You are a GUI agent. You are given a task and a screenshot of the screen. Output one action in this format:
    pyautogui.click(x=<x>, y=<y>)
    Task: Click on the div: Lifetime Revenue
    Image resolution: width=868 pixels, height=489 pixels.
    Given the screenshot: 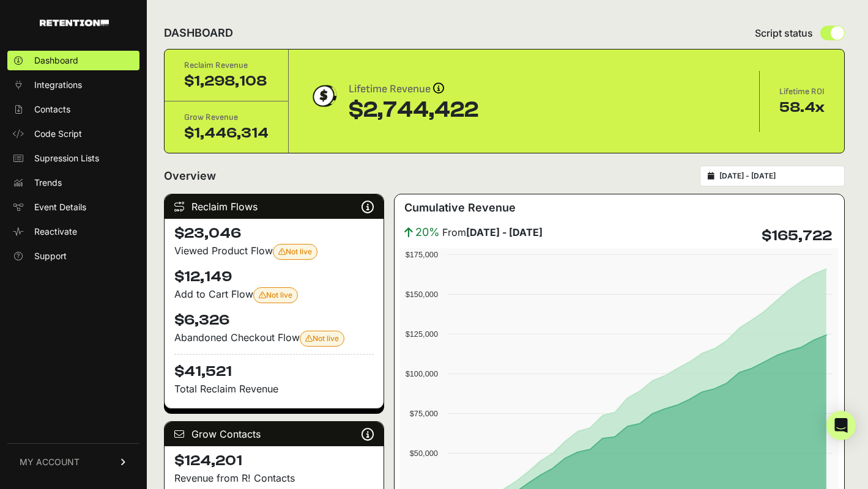 What is the action you would take?
    pyautogui.click(x=413, y=89)
    